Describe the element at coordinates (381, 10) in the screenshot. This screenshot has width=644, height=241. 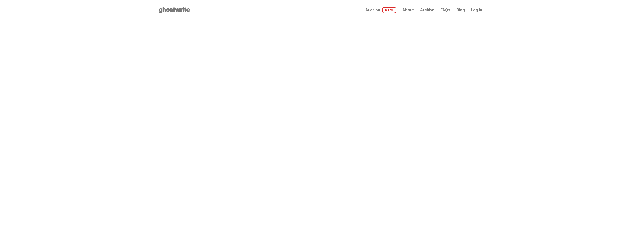
I see `a: Auction LIVE` at that location.